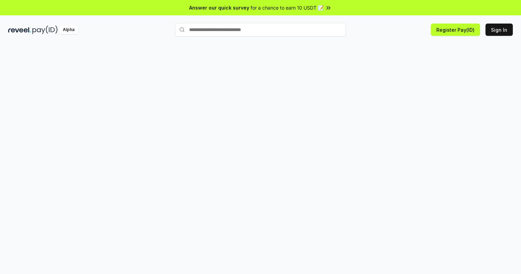 Image resolution: width=521 pixels, height=274 pixels. I want to click on div: Alpha, so click(69, 30).